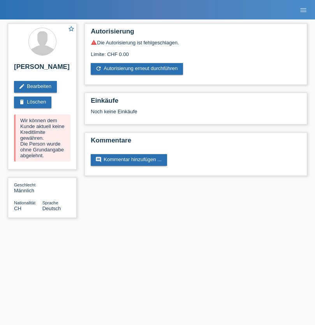 This screenshot has width=315, height=325. What do you see at coordinates (196, 51) in the screenshot?
I see `div: Limite: CHF 0.00` at bounding box center [196, 51].